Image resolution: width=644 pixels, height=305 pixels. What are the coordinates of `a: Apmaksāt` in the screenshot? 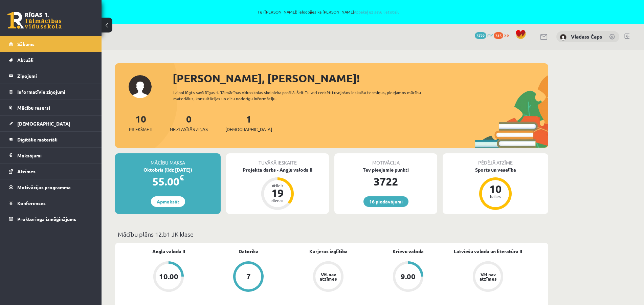 It's located at (168, 202).